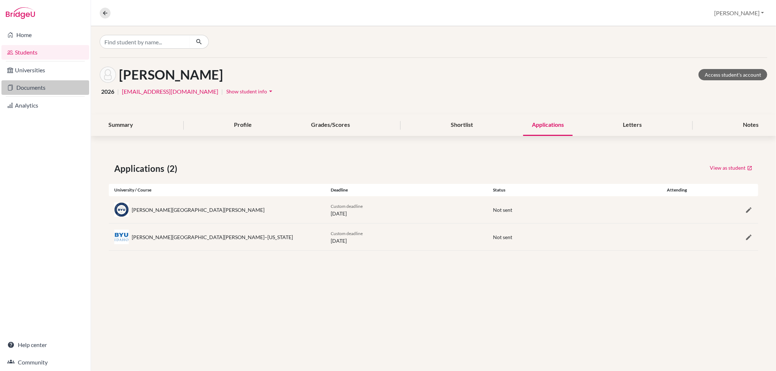  Describe the element at coordinates (45, 105) in the screenshot. I see `a: Analytics` at that location.